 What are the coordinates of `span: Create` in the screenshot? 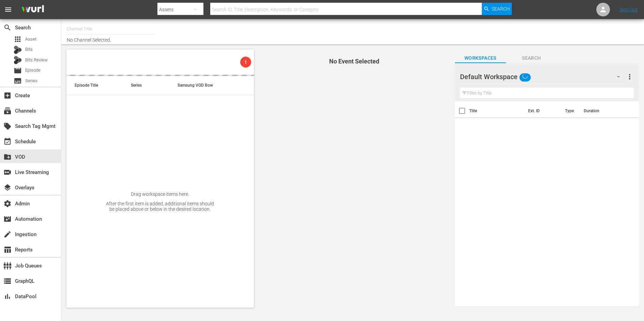 It's located at (8, 96).